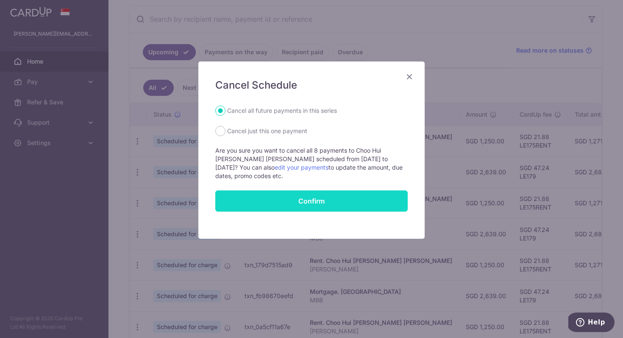 The width and height of the screenshot is (623, 338). What do you see at coordinates (311, 85) in the screenshot?
I see `h5: Cancel Schedule` at bounding box center [311, 85].